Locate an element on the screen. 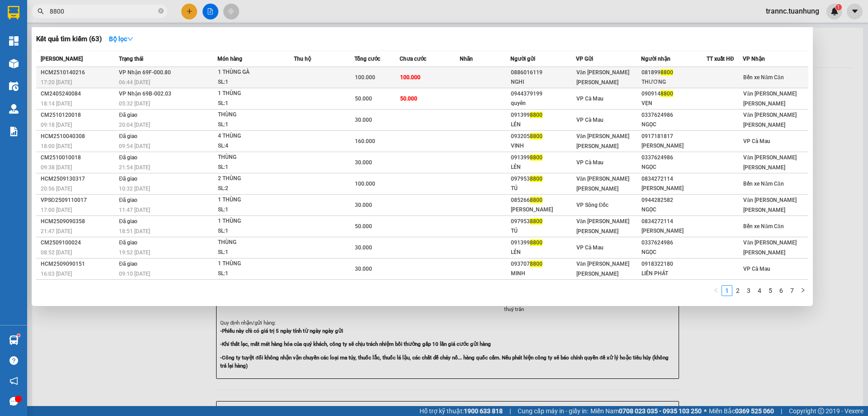  a: 5 is located at coordinates (771, 290).